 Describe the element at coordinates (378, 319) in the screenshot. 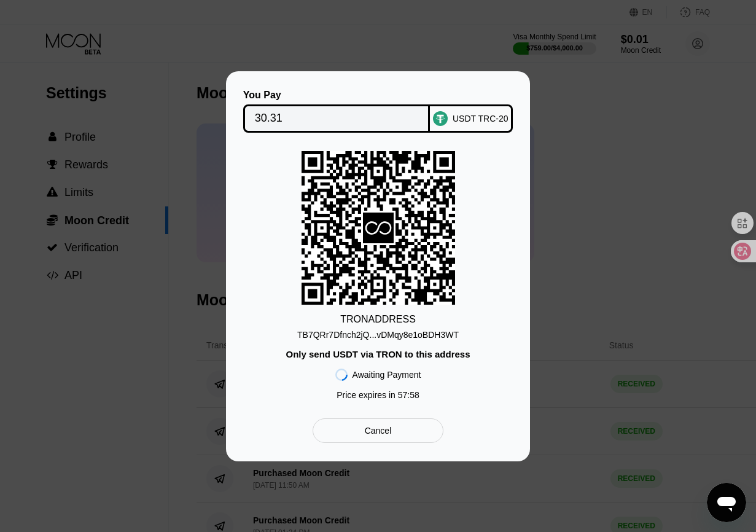

I see `div: TRON ADDRESS` at that location.